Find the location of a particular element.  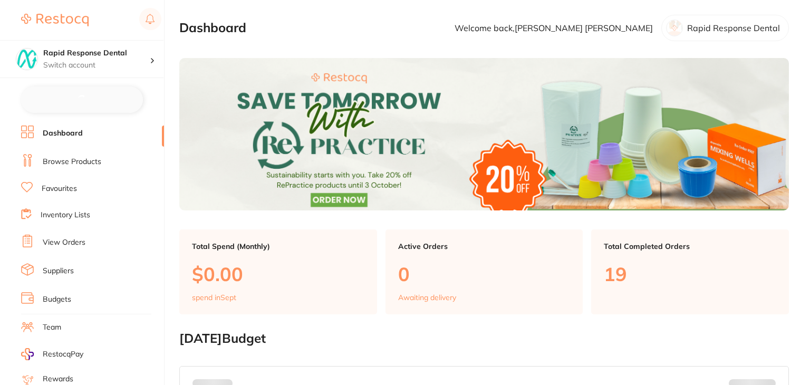

p: Total Spend (Monthly) is located at coordinates (278, 246).